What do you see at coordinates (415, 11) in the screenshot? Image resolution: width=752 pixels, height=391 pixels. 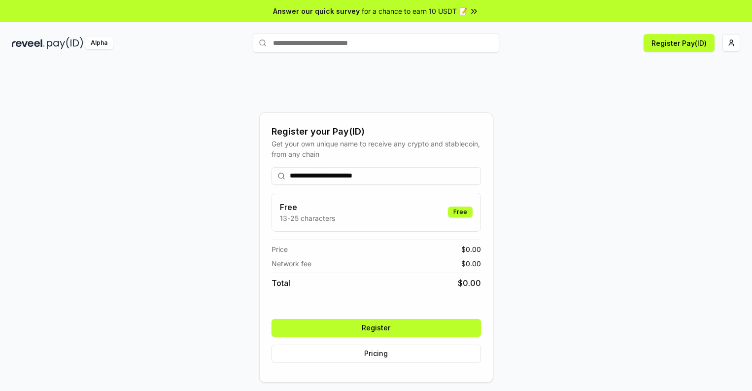 I see `span: for a chance to earn 10 USDT 📝` at bounding box center [415, 11].